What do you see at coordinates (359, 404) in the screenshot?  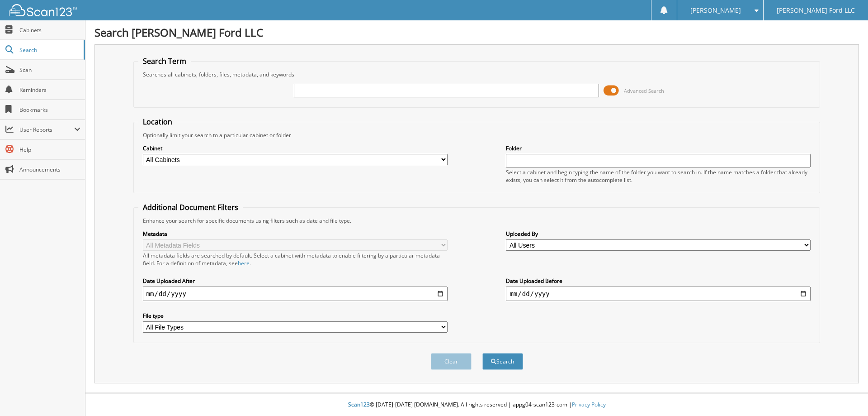 I see `span: Scan123` at bounding box center [359, 404].